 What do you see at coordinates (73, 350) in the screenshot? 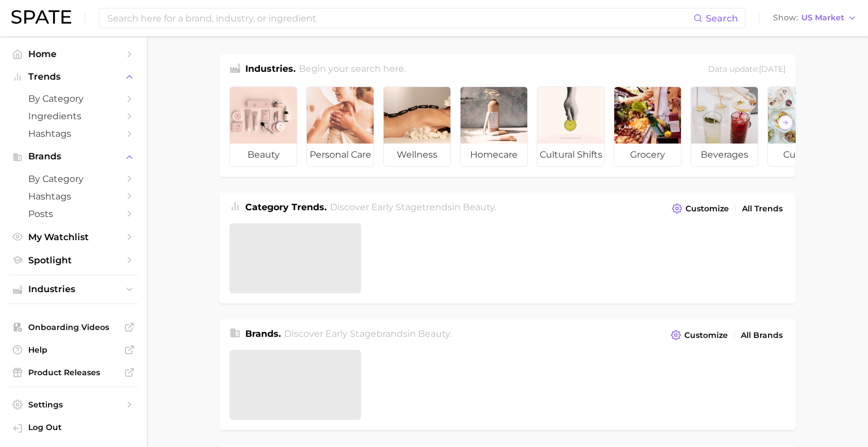
I see `span: Help` at bounding box center [73, 350].